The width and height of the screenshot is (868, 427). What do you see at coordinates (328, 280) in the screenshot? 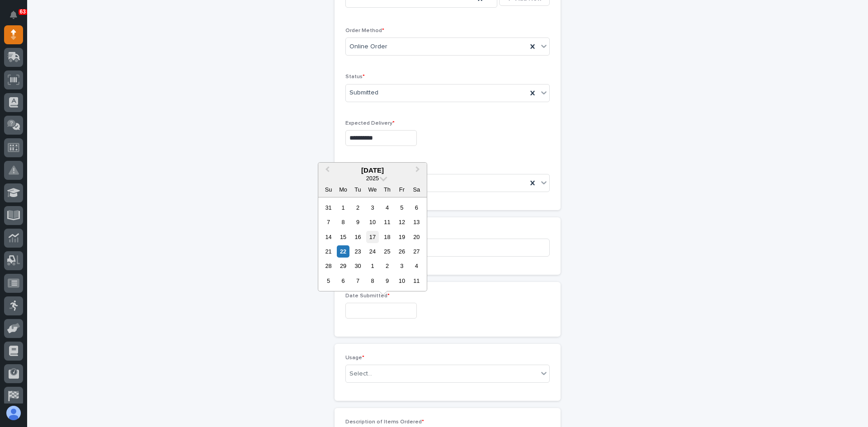
I see `div: Choose Sunday, October 5th, 2025` at bounding box center [328, 280].